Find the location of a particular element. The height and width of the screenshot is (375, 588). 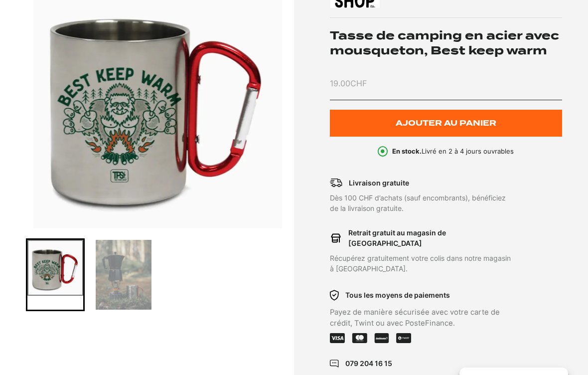

p: 079 204 16 15 is located at coordinates (368, 363).